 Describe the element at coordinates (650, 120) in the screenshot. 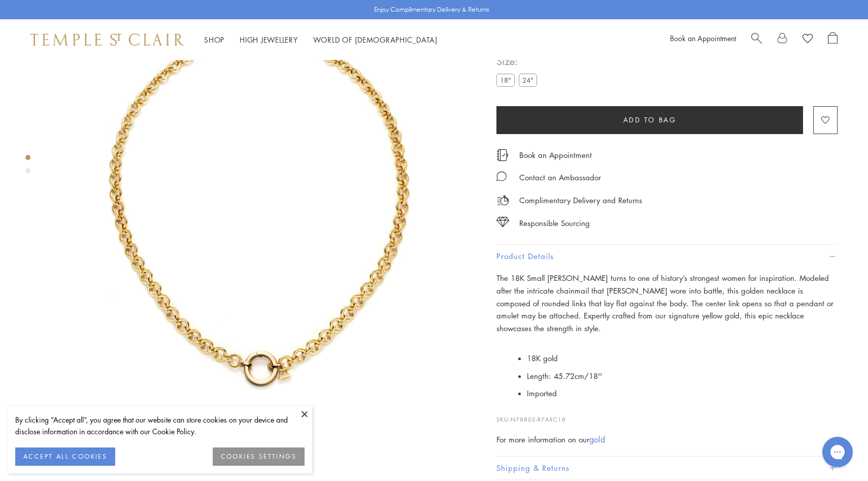

I see `span: Add to bag` at that location.